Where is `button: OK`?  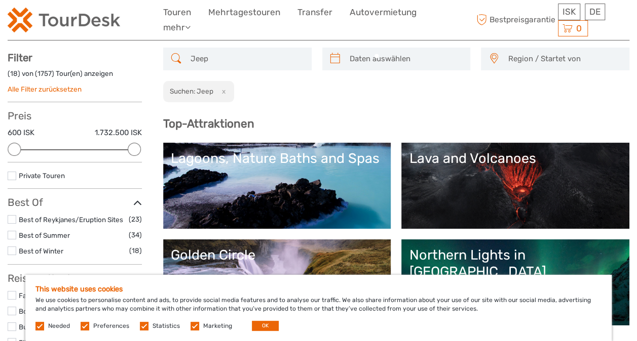
button: OK is located at coordinates (265, 326).